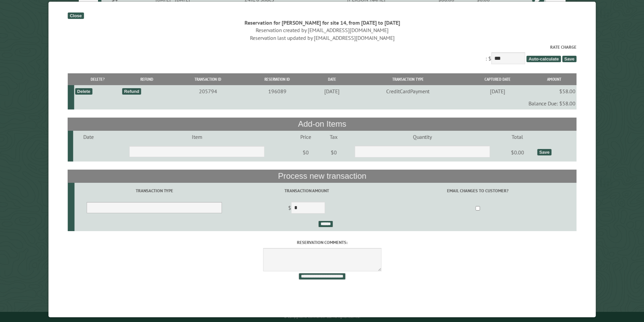  What do you see at coordinates (322, 316) in the screenshot?
I see `small: © Campground Commander LLC. All rights reserved.` at bounding box center [322, 316].